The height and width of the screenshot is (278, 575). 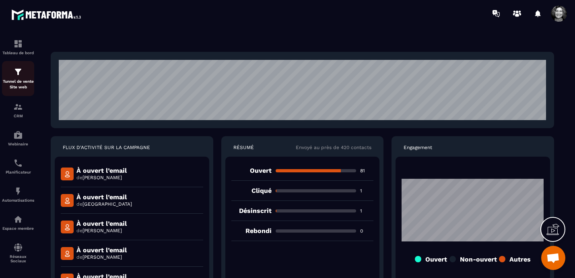 I want to click on p: Engagement, so click(x=417, y=148).